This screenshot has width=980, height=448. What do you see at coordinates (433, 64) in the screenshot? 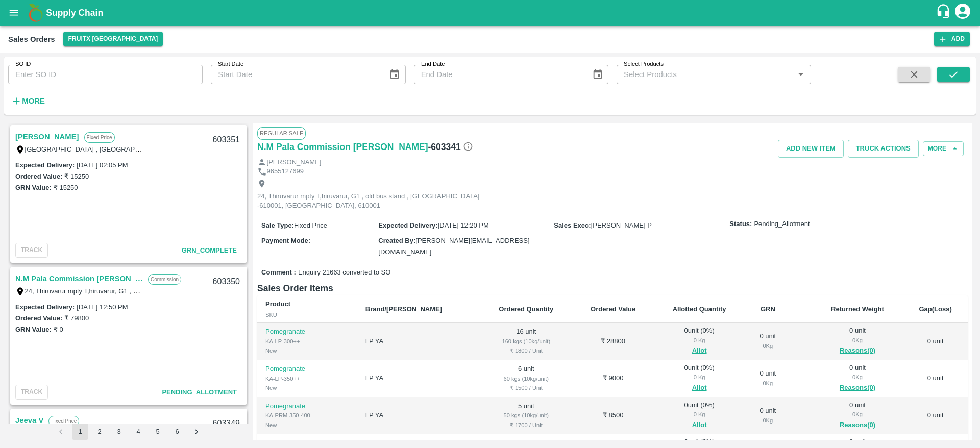
I see `label: End Date` at bounding box center [433, 64].